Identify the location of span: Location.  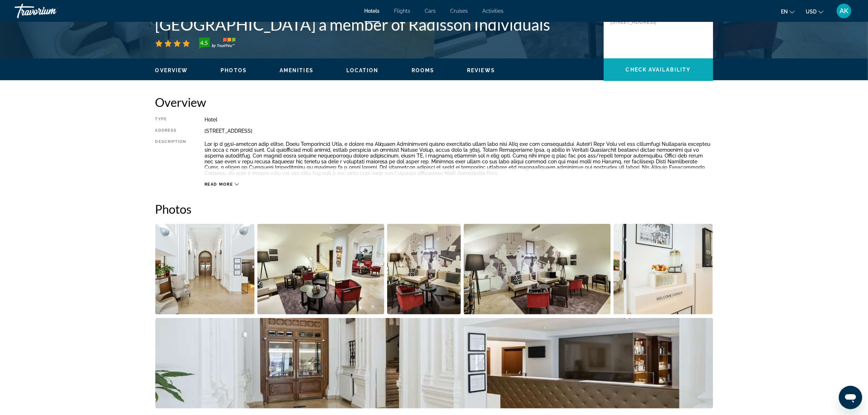
(362, 70).